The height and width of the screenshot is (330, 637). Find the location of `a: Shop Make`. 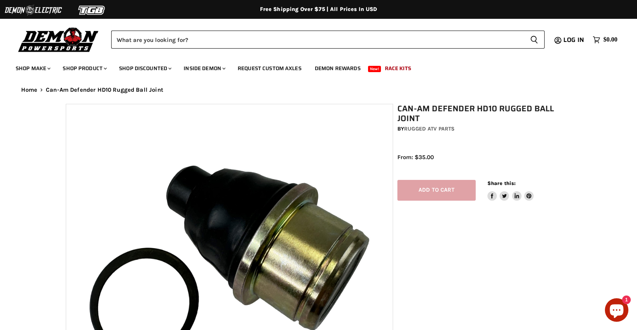

a: Shop Make is located at coordinates (33, 68).